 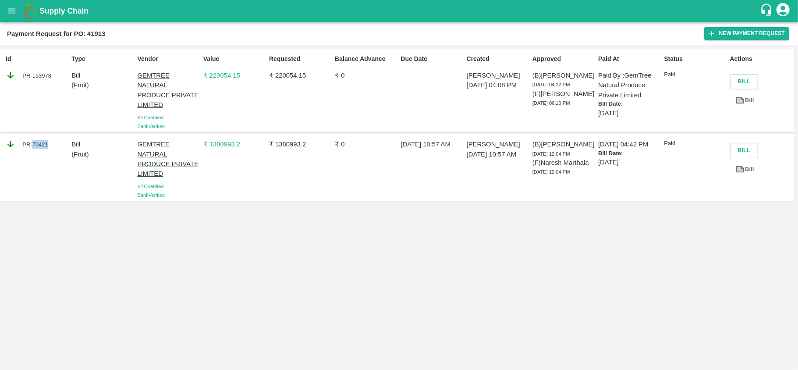 What do you see at coordinates (102, 59) in the screenshot?
I see `p: Type` at bounding box center [102, 59].